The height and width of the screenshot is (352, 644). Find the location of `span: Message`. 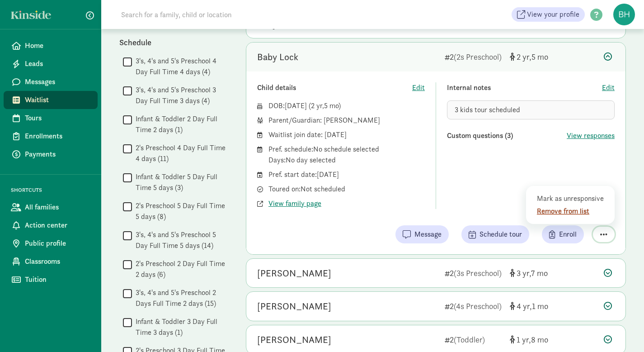

span: Message is located at coordinates (428, 234).